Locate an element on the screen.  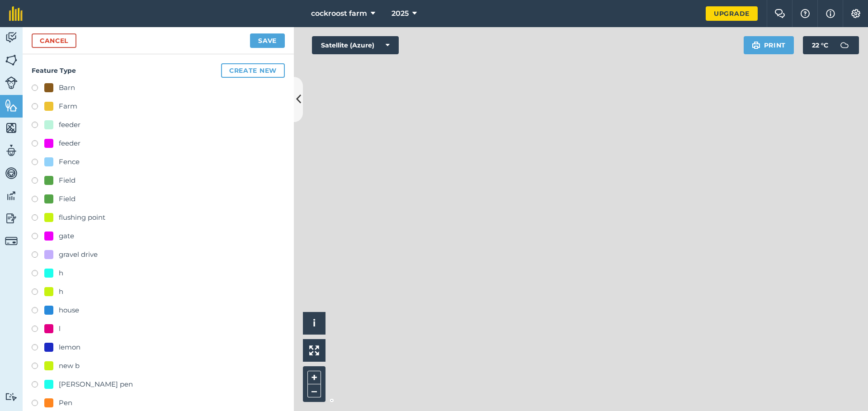
img: Four arrows, one pointing top left, one top right, one bottom right and the last bottom left is located at coordinates (314, 351).